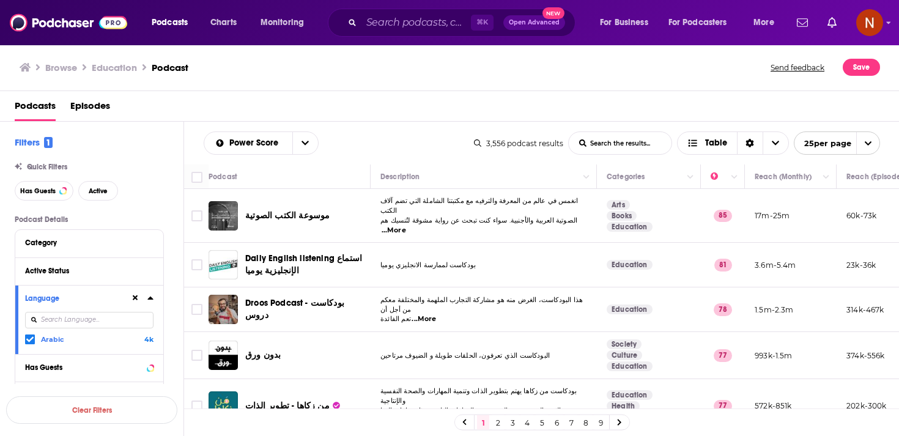 Image resolution: width=899 pixels, height=436 pixels. What do you see at coordinates (169, 23) in the screenshot?
I see `span: Podcasts` at bounding box center [169, 23].